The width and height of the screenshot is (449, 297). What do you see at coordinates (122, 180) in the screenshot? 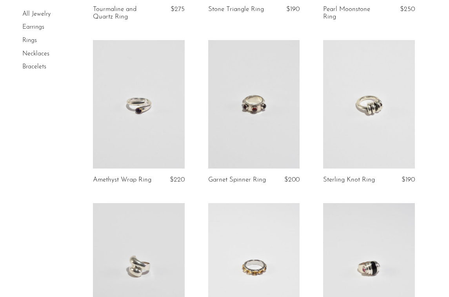
I see `a: Amethyst Wrap Ring` at bounding box center [122, 180].